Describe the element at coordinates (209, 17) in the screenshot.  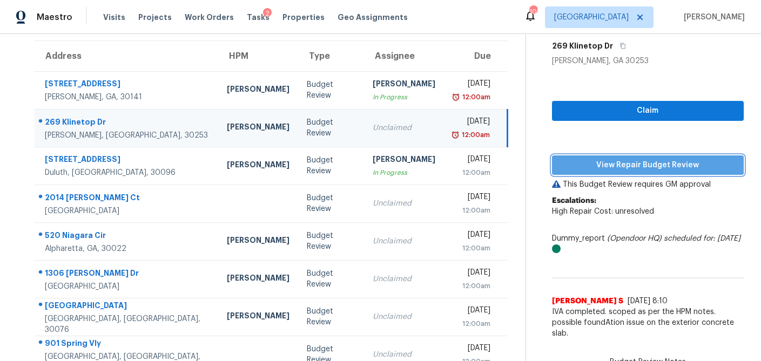
I see `span: Work Orders` at that location.